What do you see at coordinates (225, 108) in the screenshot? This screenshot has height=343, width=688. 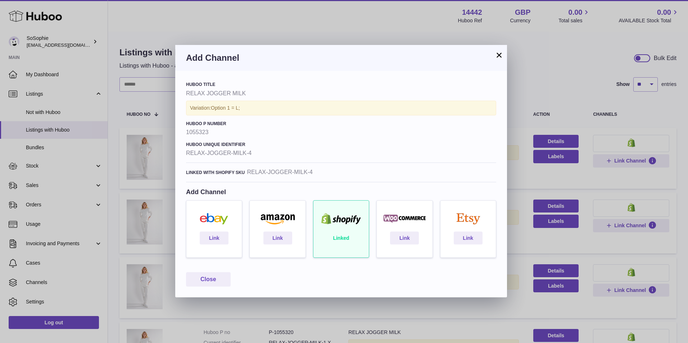 I see `span: Option 1 = L;` at bounding box center [225, 108].